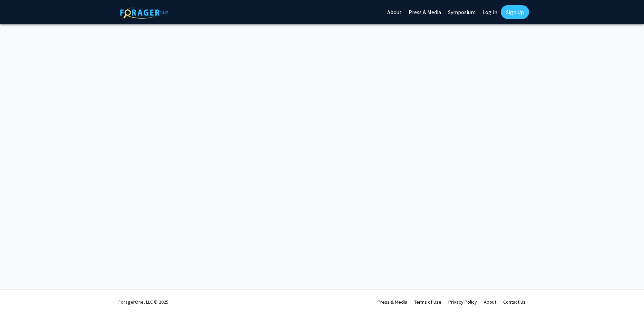 The image size is (644, 314). I want to click on a: Sign Up, so click(515, 12).